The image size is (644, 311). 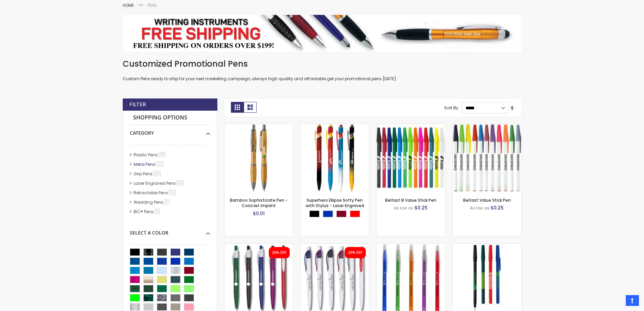 What do you see at coordinates (173, 192) in the screenshot?
I see `span: 233` at bounding box center [173, 192].